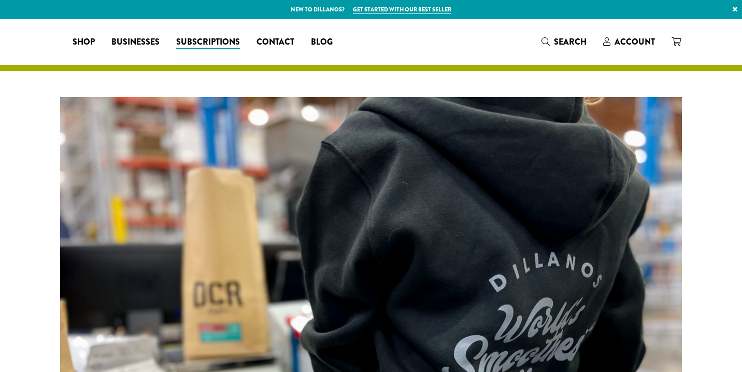  What do you see at coordinates (275, 42) in the screenshot?
I see `span: Contact` at bounding box center [275, 42].